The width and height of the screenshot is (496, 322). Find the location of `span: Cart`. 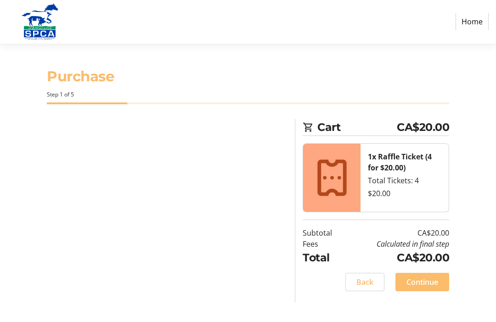

span: Cart is located at coordinates (357, 127).